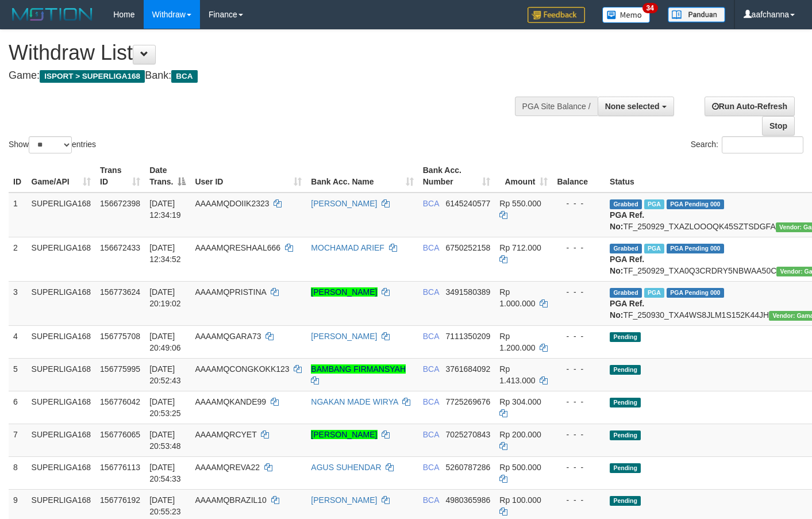  Describe the element at coordinates (467, 467) in the screenshot. I see `span: Copy 5260787286 to clipboard` at that location.